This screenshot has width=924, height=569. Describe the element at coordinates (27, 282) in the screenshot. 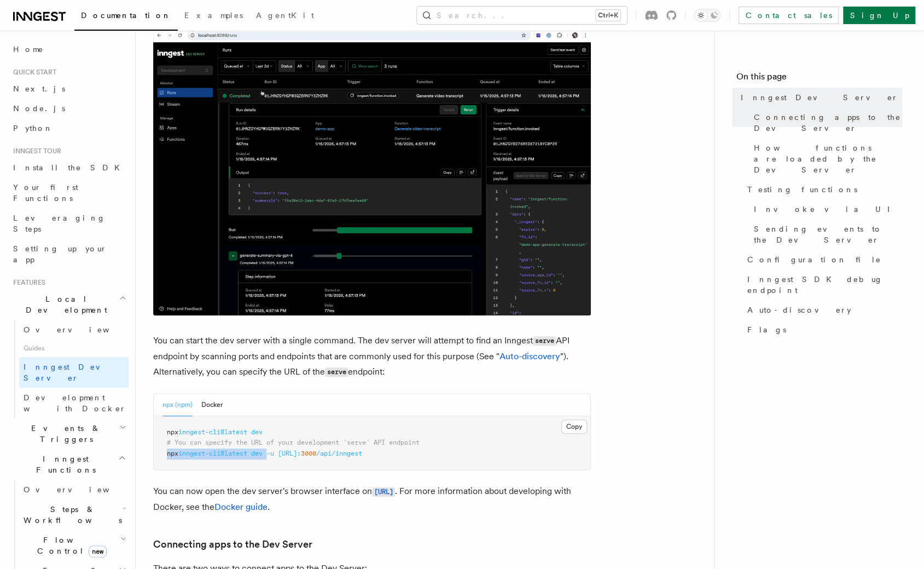

I see `span: Features` at that location.